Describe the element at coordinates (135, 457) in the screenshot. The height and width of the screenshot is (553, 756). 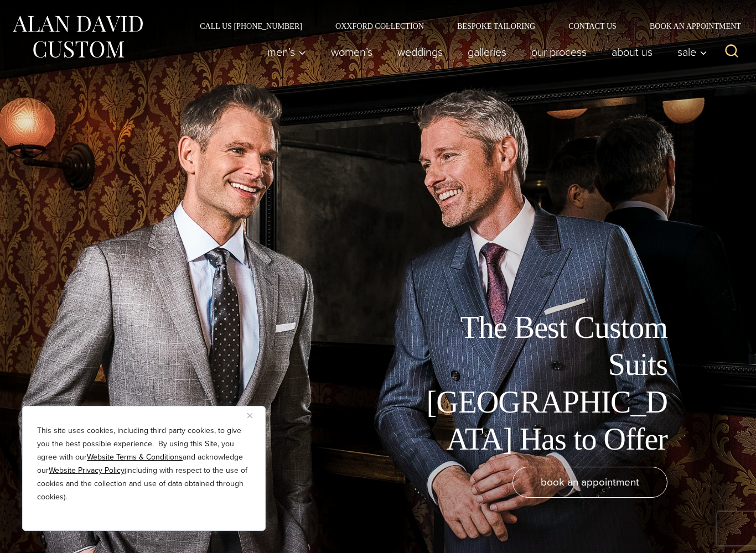
I see `u: Website Terms & Conditions` at that location.